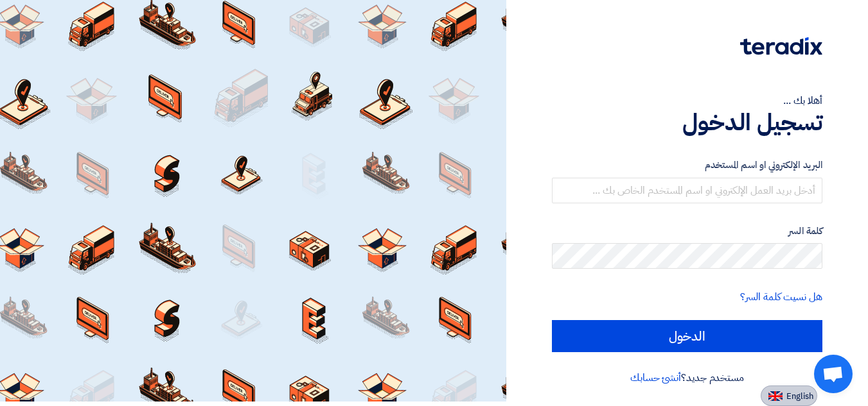  I want to click on img: en-US.png, so click(775, 396).